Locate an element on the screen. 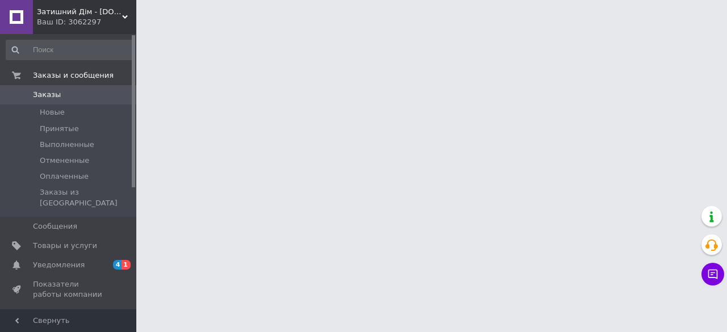 This screenshot has height=332, width=727. span: Товары и услуги is located at coordinates (65, 246).